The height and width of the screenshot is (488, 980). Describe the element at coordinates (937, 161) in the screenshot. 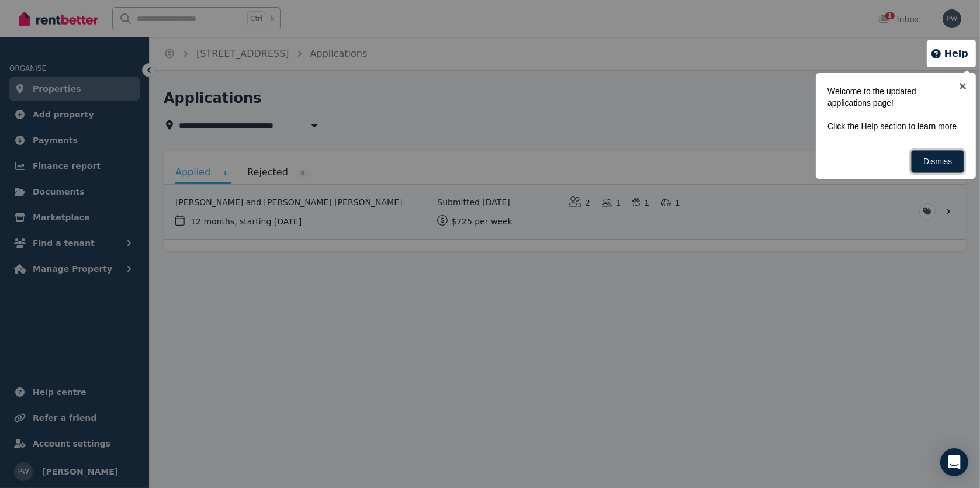

I see `a: Dismiss` at that location.